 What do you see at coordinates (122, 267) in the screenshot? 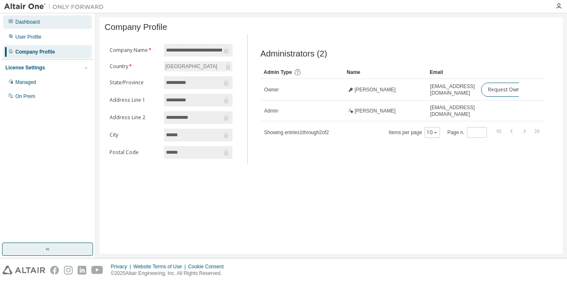
I see `div: Privacy` at bounding box center [122, 267].